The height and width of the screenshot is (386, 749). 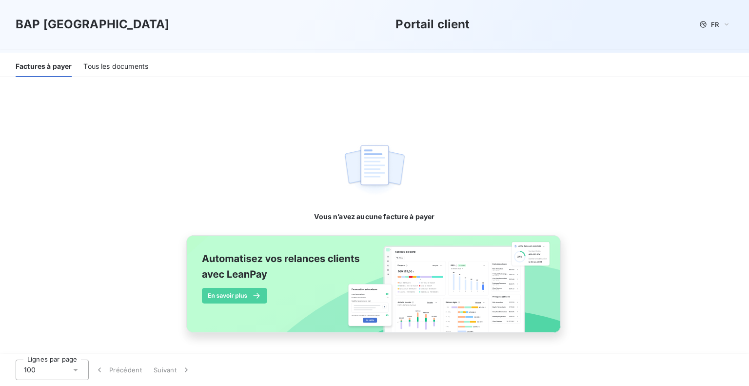 I want to click on span: Vous n’avez aucune facture à payer, so click(x=374, y=217).